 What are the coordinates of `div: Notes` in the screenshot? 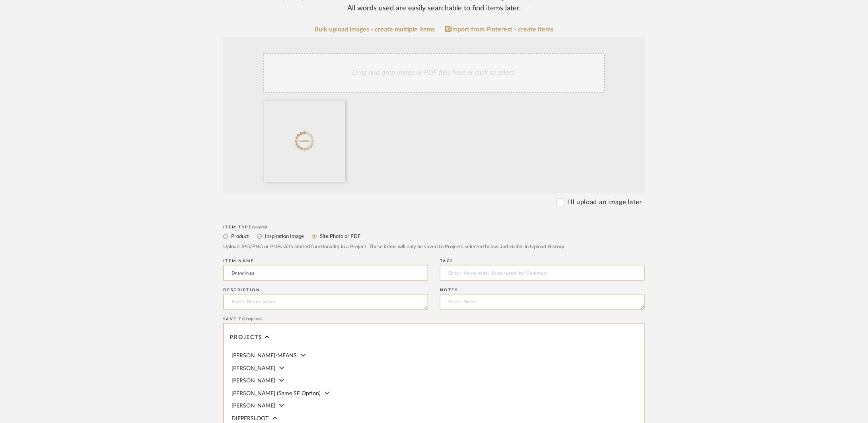 It's located at (542, 290).